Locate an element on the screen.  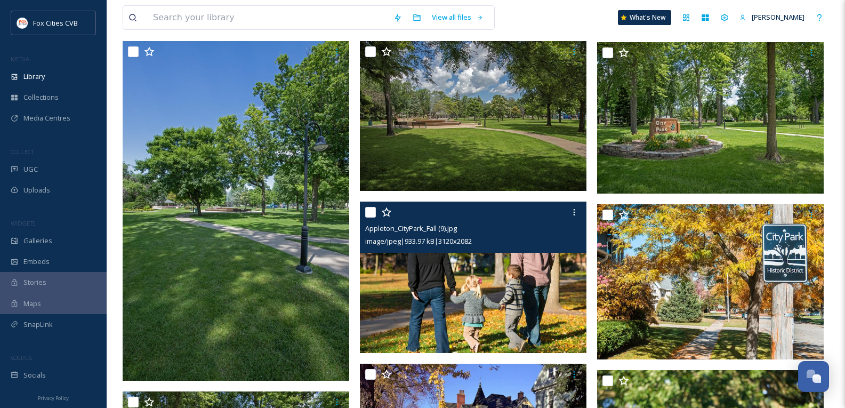
span: Appleton_CityPark_Fall (9).jpg is located at coordinates (411, 228).